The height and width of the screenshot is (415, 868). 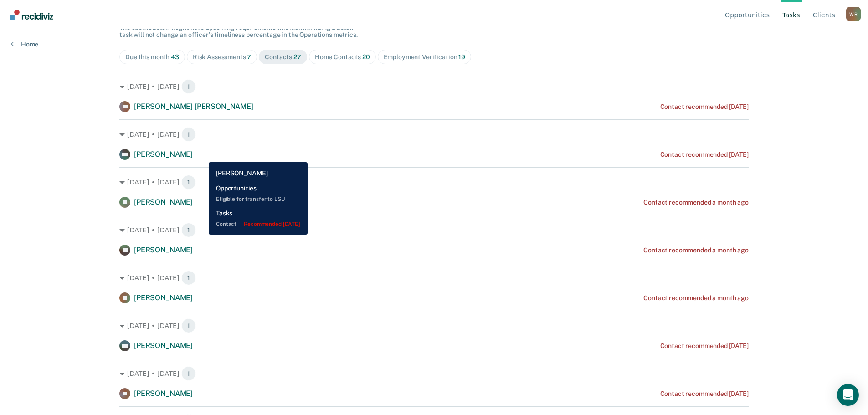 What do you see at coordinates (283, 57) in the screenshot?
I see `div: Contacts` at bounding box center [283, 57].